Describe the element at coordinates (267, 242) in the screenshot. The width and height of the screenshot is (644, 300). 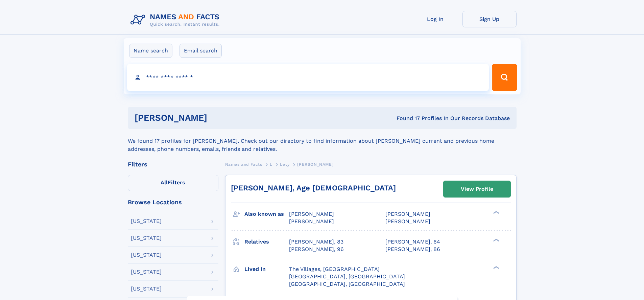
I see `h3: Relatives` at that location.